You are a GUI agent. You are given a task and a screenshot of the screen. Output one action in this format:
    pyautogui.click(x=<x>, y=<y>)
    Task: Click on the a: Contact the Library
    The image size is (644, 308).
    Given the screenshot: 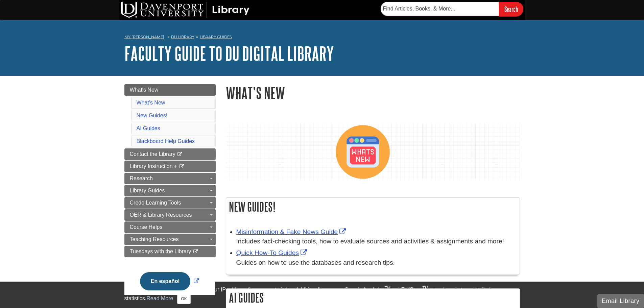 What is the action you would take?
    pyautogui.click(x=171, y=154)
    